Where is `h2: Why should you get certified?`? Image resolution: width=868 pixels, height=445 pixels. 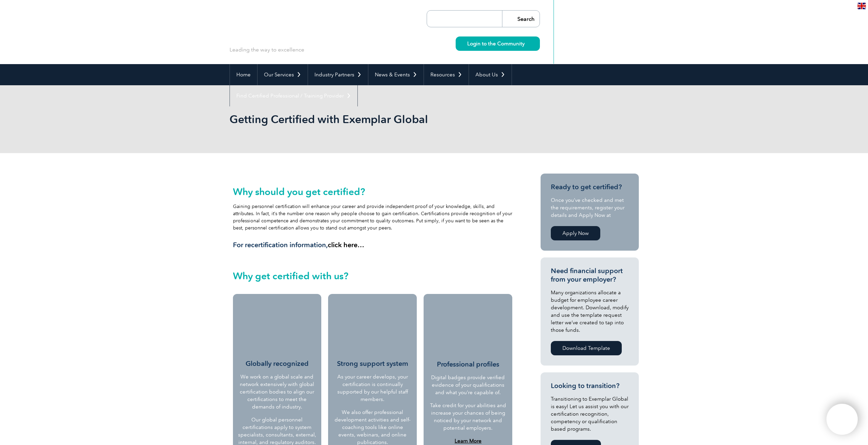
h2: Why should you get certified? is located at coordinates (373, 192).